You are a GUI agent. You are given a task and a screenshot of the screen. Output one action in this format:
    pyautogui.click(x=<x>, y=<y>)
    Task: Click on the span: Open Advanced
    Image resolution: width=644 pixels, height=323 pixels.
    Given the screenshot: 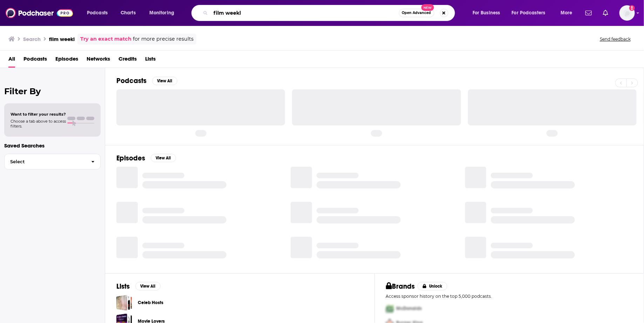 What is the action you would take?
    pyautogui.click(x=416, y=13)
    